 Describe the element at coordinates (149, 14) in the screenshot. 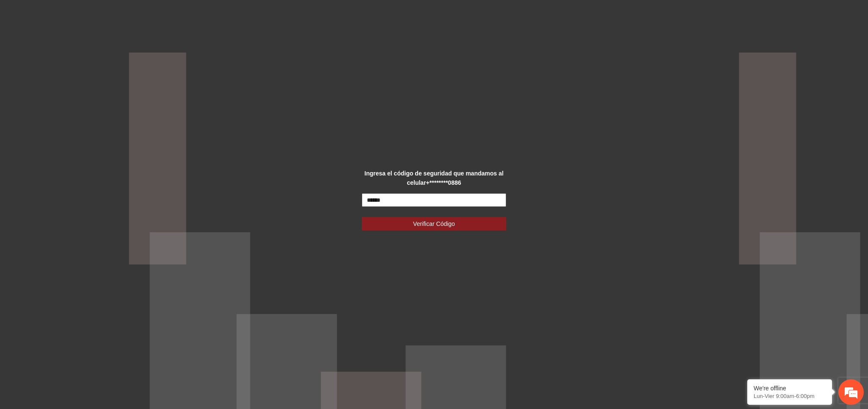

I see `div: Minimizar ventana de chat en vivo` at that location.